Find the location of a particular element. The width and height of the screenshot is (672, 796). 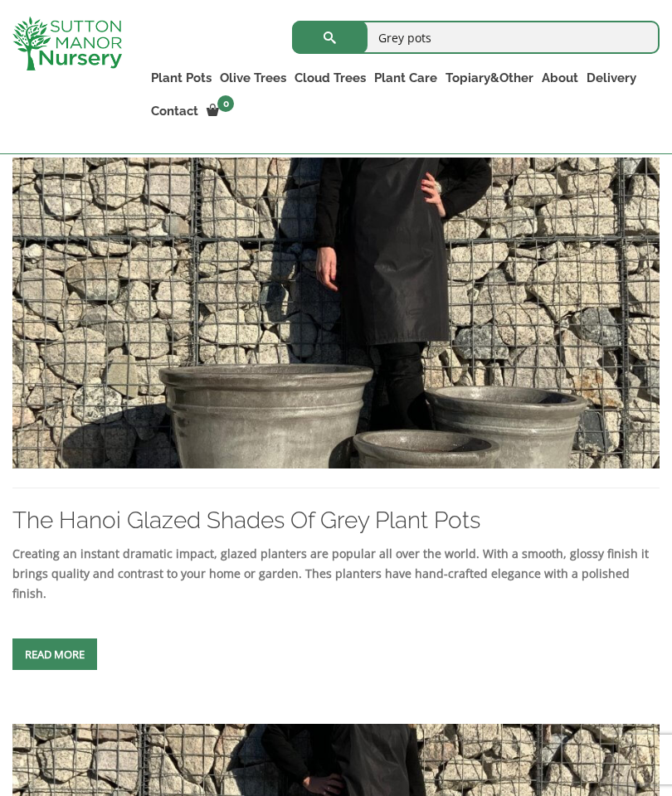

a: Delivery is located at coordinates (611, 78).